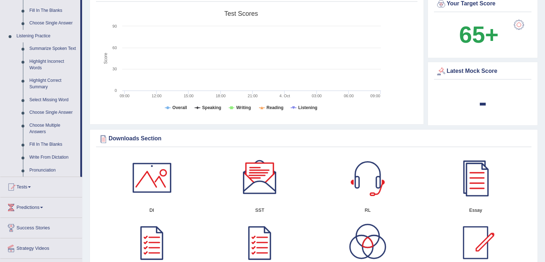 Image resolution: width=545 pixels, height=262 pixels. Describe the element at coordinates (41, 226) in the screenshot. I see `a: Success Stories` at that location.